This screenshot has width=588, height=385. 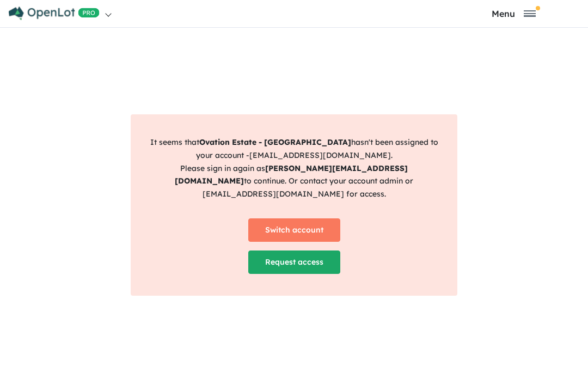 What do you see at coordinates (294, 262) in the screenshot?
I see `a: Request access` at bounding box center [294, 262].